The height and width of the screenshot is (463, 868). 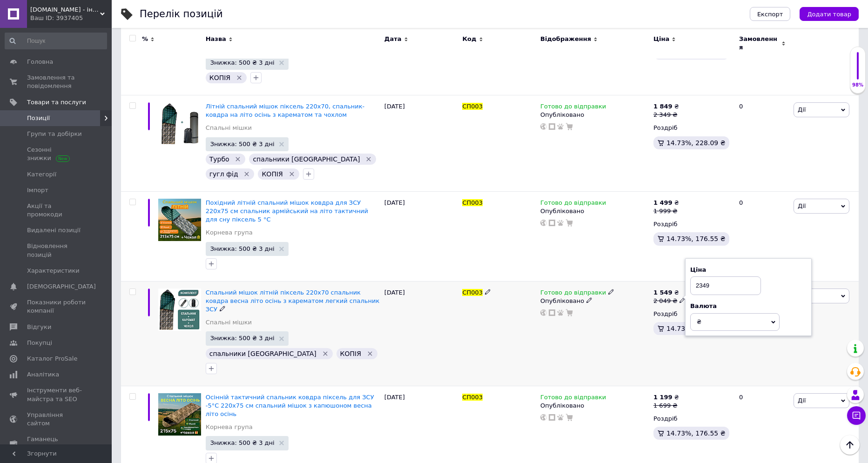 I want to click on a: Спальний мішок літній піксель 220х70 спальник ковдра весна літо осінь з карематом легкий спальник..., so click(x=293, y=301).